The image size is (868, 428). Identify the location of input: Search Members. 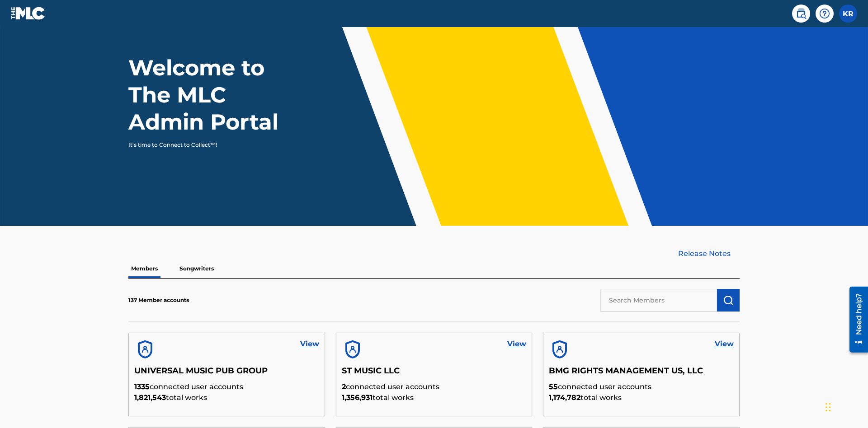
(659, 300).